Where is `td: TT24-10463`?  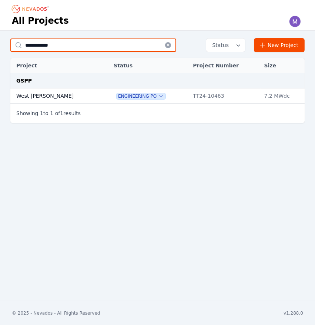 td: TT24-10463 is located at coordinates (225, 96).